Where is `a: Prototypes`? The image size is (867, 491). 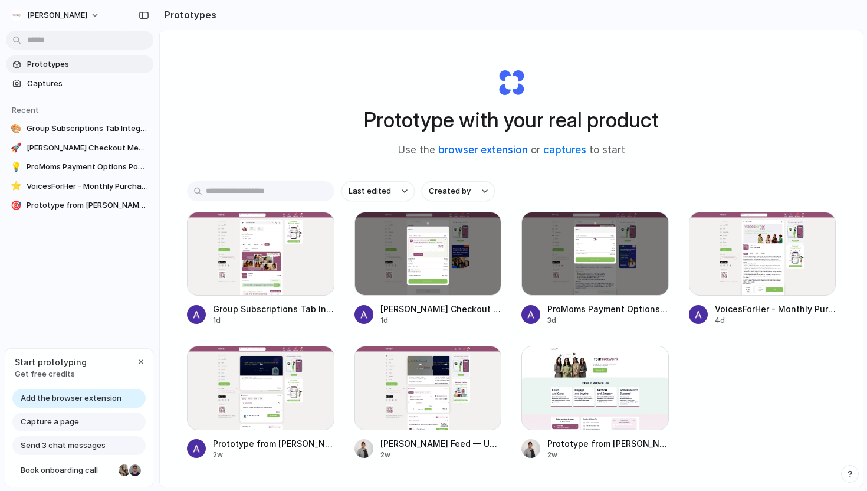 a: Prototypes is located at coordinates (80, 64).